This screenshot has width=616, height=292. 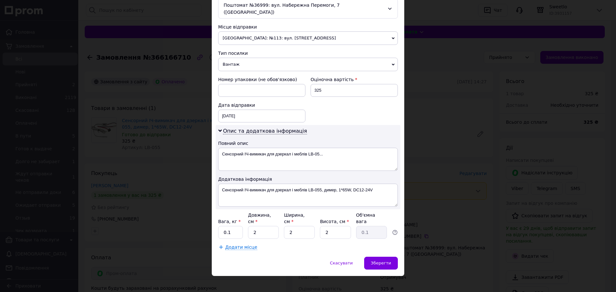 What do you see at coordinates (260, 218) in the screenshot?
I see `label: Довжина, см` at bounding box center [260, 218].